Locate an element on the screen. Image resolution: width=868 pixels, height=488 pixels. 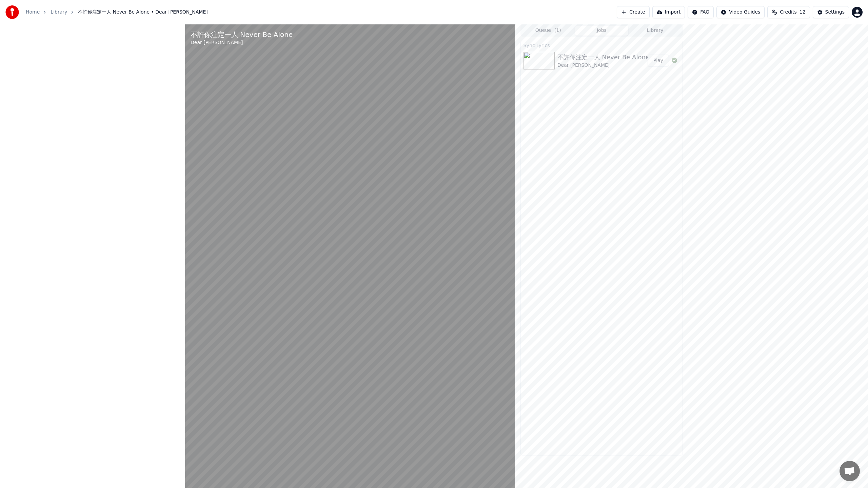
a: Open chat is located at coordinates (849, 471).